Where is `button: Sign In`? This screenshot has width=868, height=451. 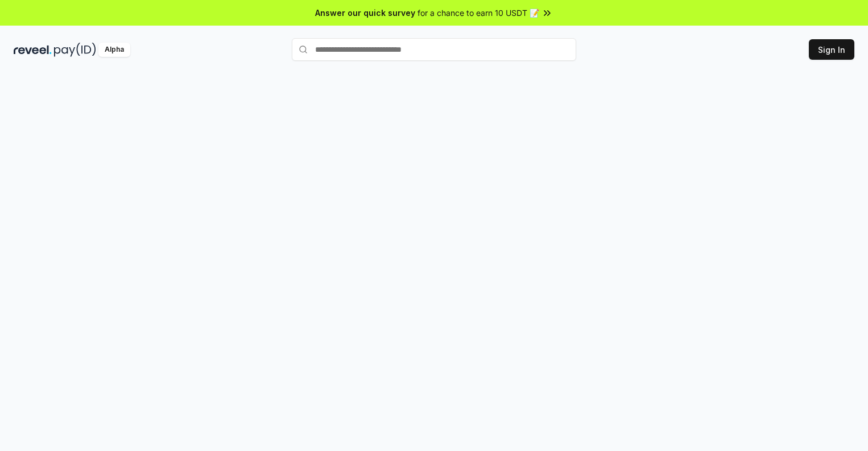
button: Sign In is located at coordinates (832, 49).